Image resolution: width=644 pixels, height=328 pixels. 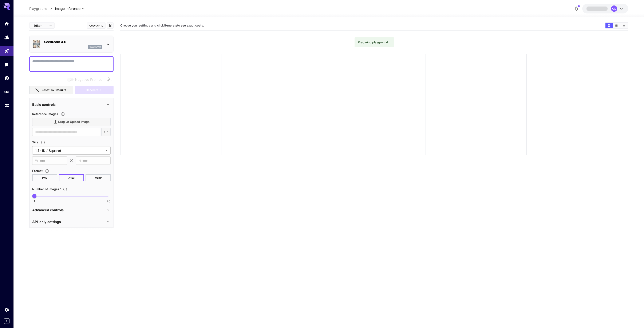 I want to click on div: Settings, so click(x=7, y=310).